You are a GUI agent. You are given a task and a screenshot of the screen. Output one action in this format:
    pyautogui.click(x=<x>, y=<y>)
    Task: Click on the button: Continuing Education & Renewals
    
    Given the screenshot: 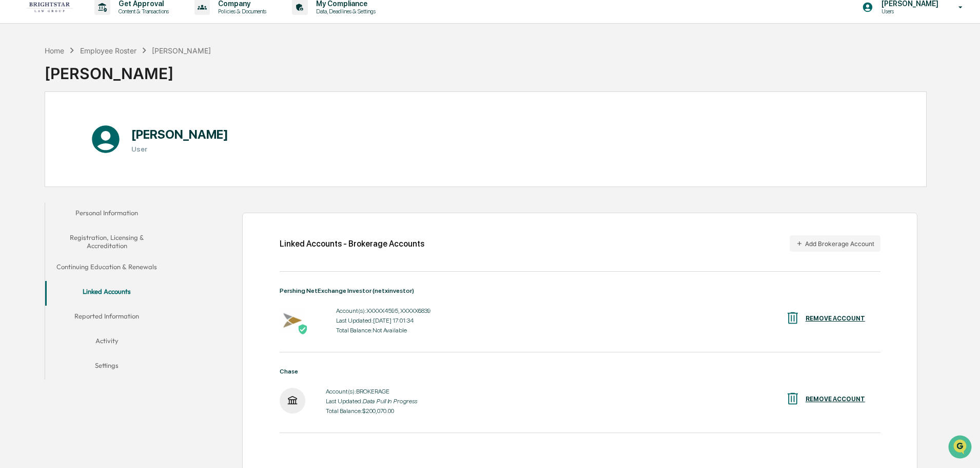 What is the action you would take?
    pyautogui.click(x=107, y=269)
    